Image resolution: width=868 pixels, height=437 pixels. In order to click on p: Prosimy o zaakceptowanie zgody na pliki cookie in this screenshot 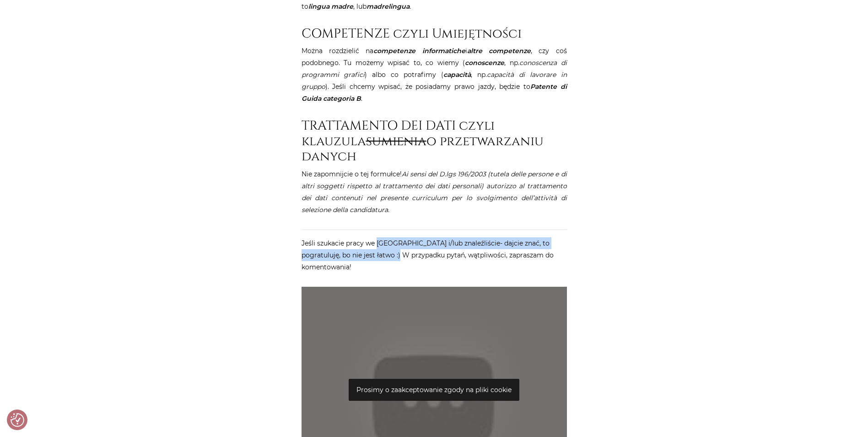, I will do `click(434, 389)`.